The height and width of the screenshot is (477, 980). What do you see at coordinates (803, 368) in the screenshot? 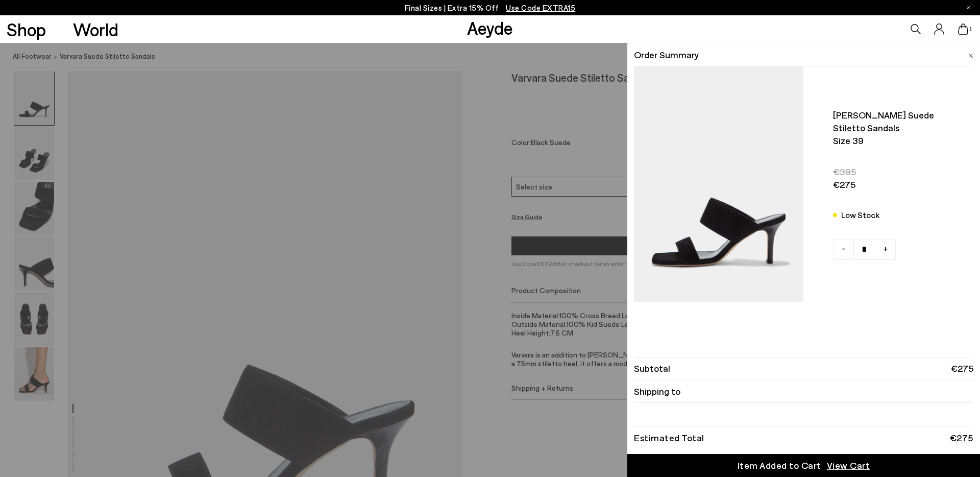
I see `li: Subtotal` at bounding box center [803, 368].